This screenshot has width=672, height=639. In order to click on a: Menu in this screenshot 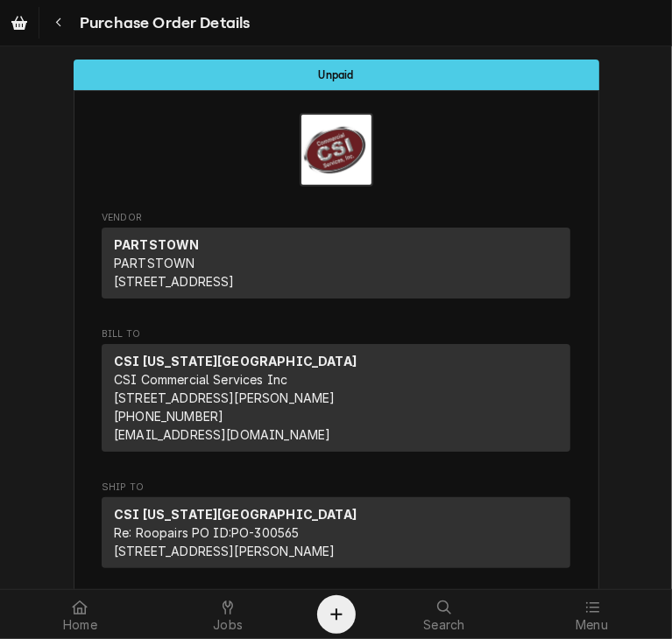, I will do `click(591, 615)`.